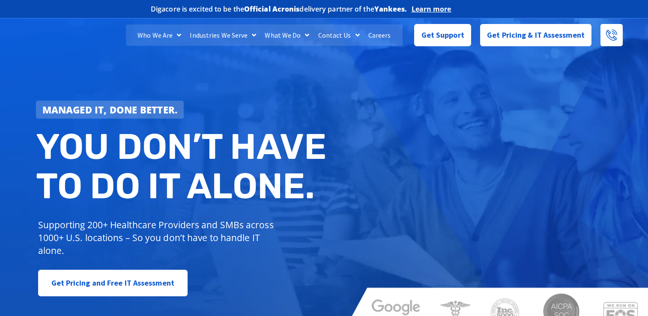 The width and height of the screenshot is (648, 316). What do you see at coordinates (113, 283) in the screenshot?
I see `a: Get Pricing and Free IT Assessment` at bounding box center [113, 283].